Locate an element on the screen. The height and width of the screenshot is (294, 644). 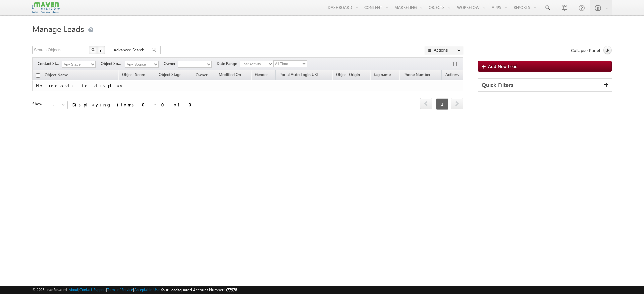
span: © 2025 LeadSquared | | | | | is located at coordinates (134, 290).